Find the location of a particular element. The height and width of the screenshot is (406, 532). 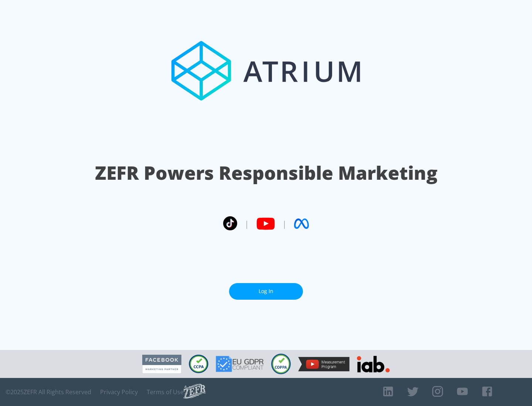

h1: ZEFR Powers Responsible Marketing is located at coordinates (266, 173).